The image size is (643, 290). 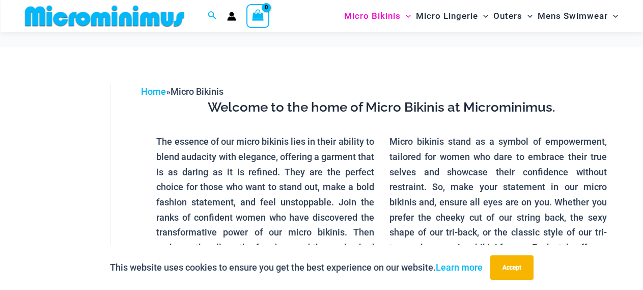 What do you see at coordinates (381, 107) in the screenshot?
I see `h3: Welcome to the home of Micro Bikinis at Microminimus.` at bounding box center [381, 107].